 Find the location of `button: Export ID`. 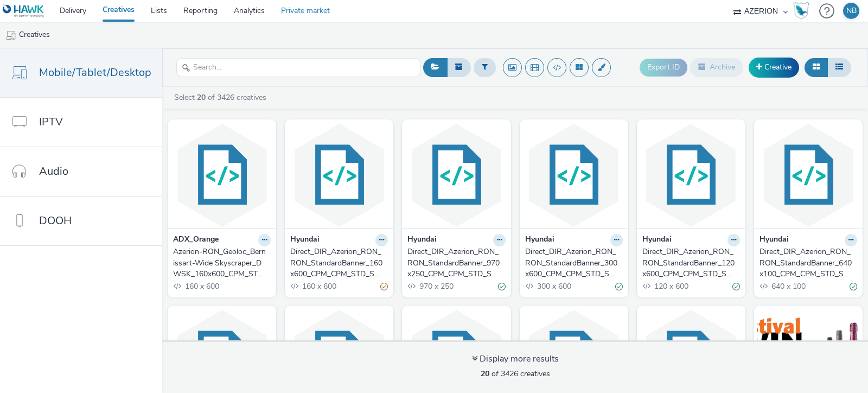

button: Export ID is located at coordinates (663, 68).